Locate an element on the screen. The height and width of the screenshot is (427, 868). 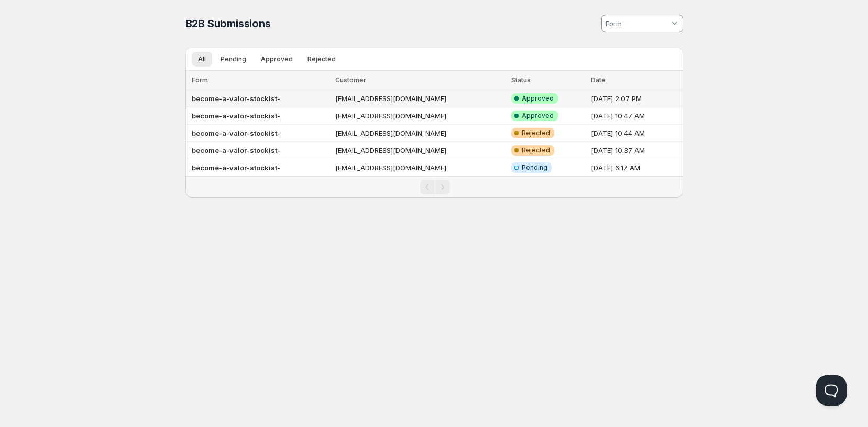
nav: Pagination is located at coordinates (435, 187).